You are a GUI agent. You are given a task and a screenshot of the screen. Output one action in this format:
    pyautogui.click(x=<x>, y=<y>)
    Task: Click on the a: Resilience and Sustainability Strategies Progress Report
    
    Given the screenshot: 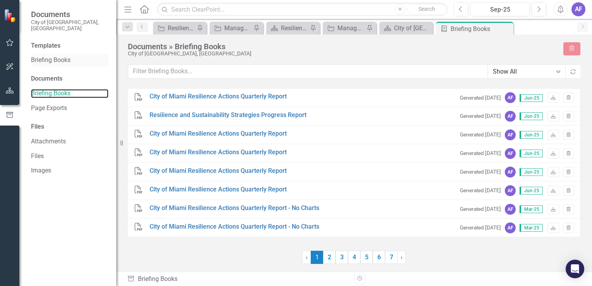 What is the action you would take?
    pyautogui.click(x=228, y=115)
    